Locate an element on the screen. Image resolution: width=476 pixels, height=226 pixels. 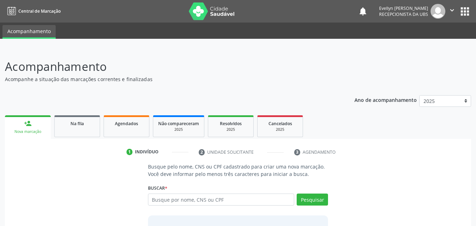
a: Acompanhamento is located at coordinates (29, 32).